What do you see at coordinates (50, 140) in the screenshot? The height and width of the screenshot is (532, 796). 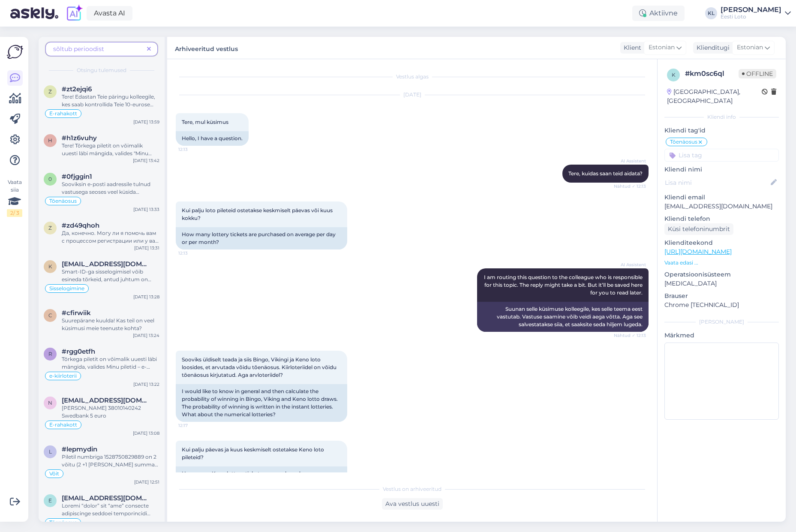 I see `span: h` at bounding box center [50, 140].